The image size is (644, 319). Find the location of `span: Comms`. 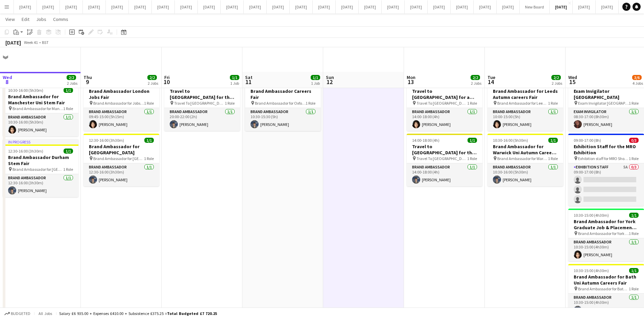

span: Comms is located at coordinates (60, 19).